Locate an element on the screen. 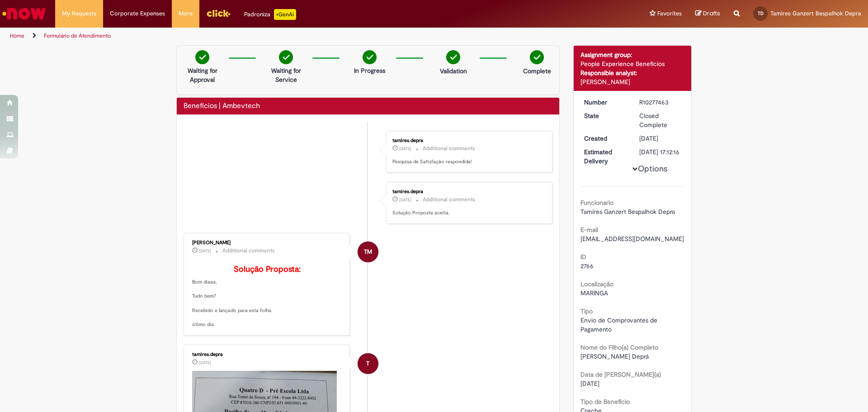  dt: Created is located at coordinates (605, 138).